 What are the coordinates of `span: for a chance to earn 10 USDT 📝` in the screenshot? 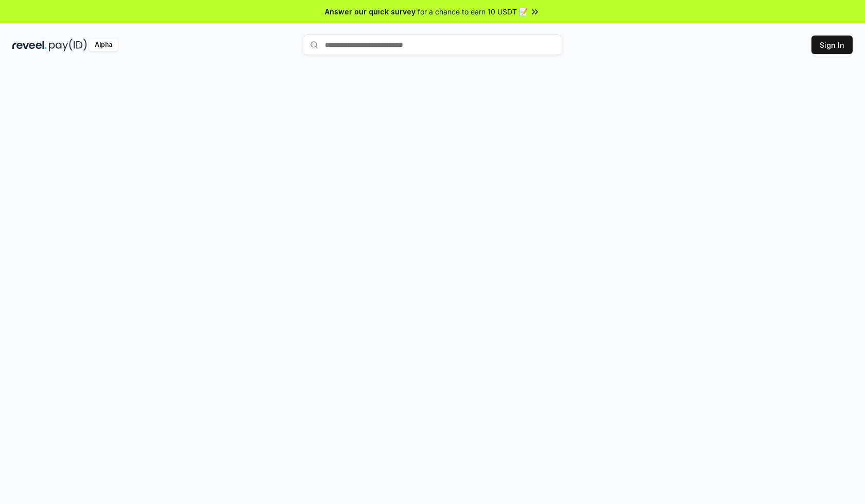 It's located at (473, 11).